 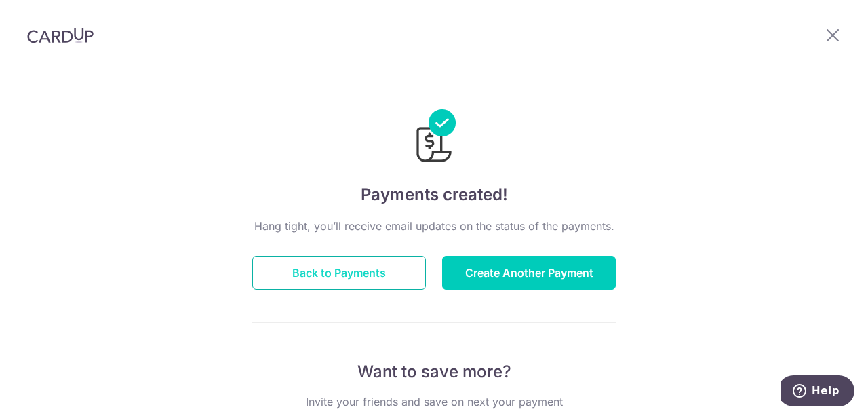 I want to click on p: Invite your friends and save on next your payment, so click(x=434, y=402).